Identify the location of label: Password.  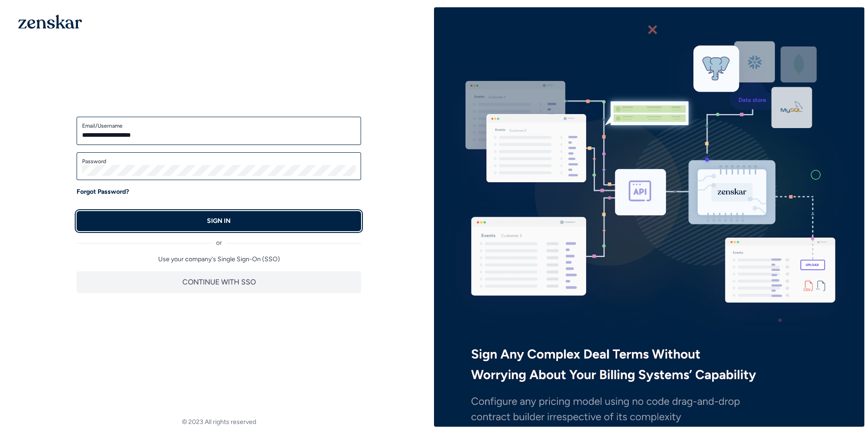
(219, 162).